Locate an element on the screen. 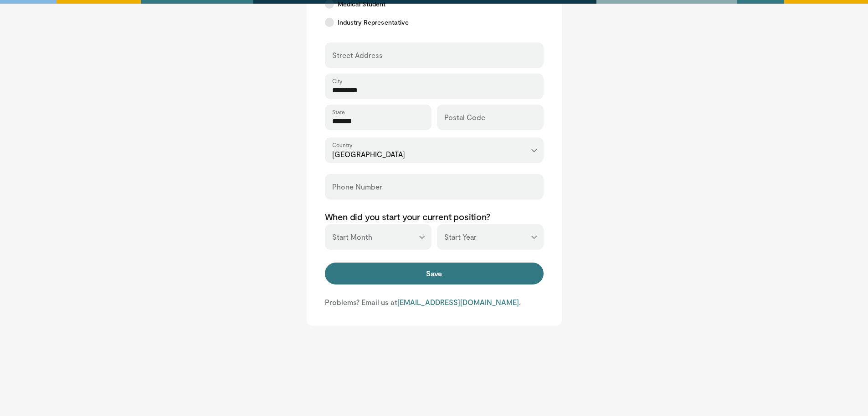  p: Problems? Email us at . is located at coordinates (434, 302).